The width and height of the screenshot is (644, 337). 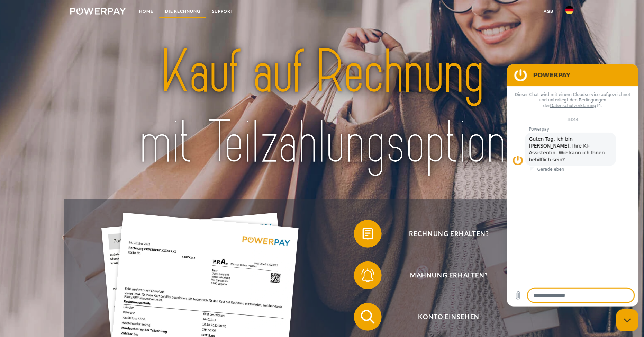 What do you see at coordinates (91, 41) in the screenshot?
I see `svg: (wird in einer neuen Registerkarte geöffnet)` at bounding box center [91, 41].